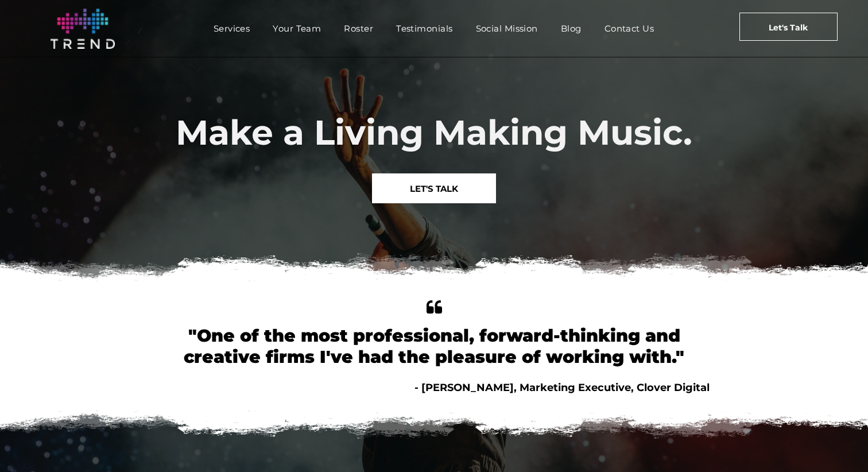  Describe the element at coordinates (297, 28) in the screenshot. I see `a: Your Team` at that location.